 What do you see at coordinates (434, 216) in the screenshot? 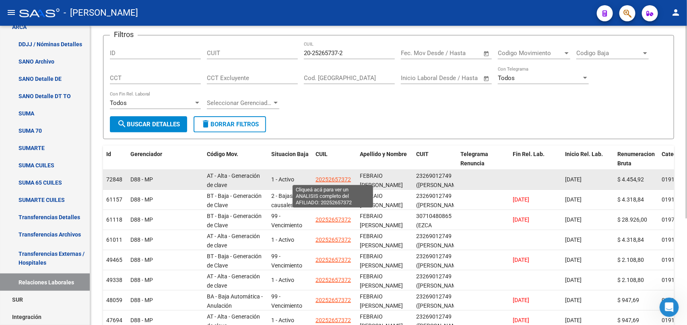
I see `div: 30710480865` at bounding box center [434, 216].